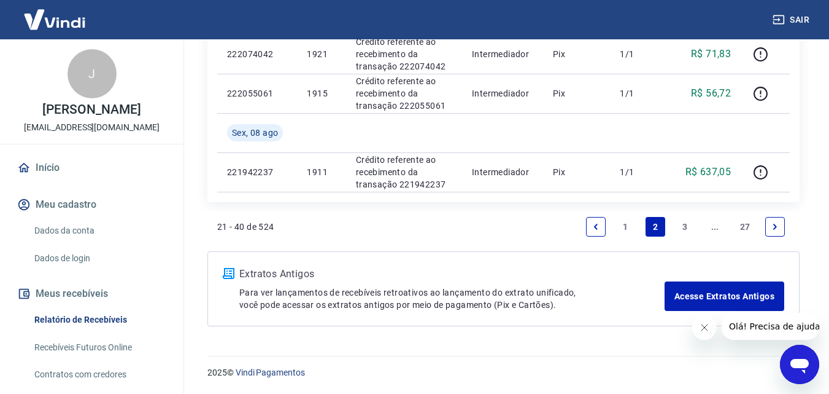  What do you see at coordinates (596, 227) in the screenshot?
I see `a: Previous page` at bounding box center [596, 227].